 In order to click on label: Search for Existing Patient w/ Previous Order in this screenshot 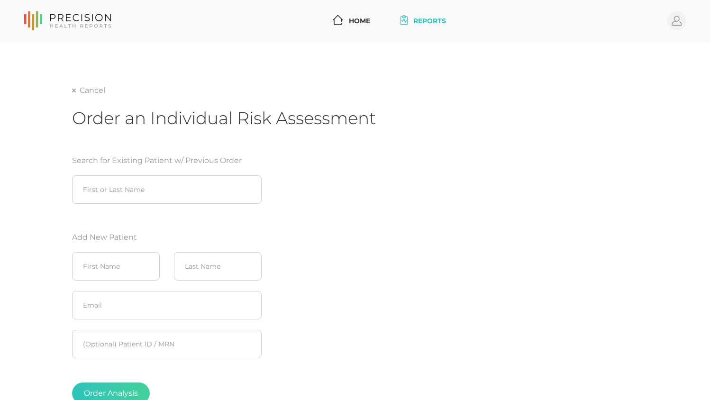, I will do `click(157, 161)`.